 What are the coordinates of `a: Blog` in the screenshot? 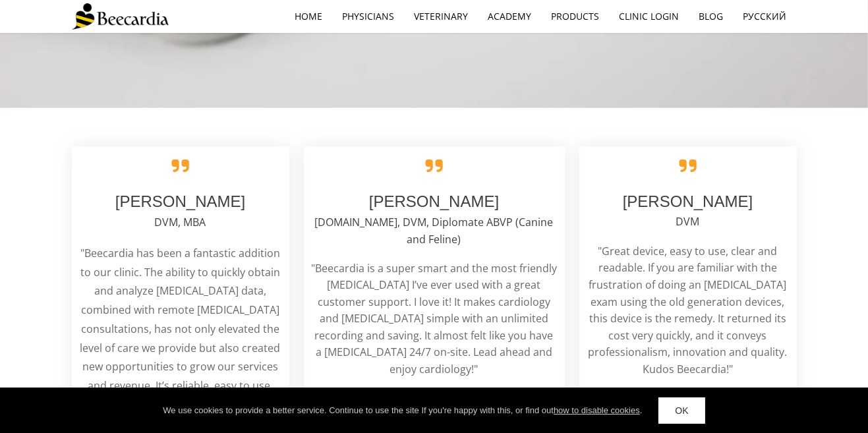 It's located at (711, 16).